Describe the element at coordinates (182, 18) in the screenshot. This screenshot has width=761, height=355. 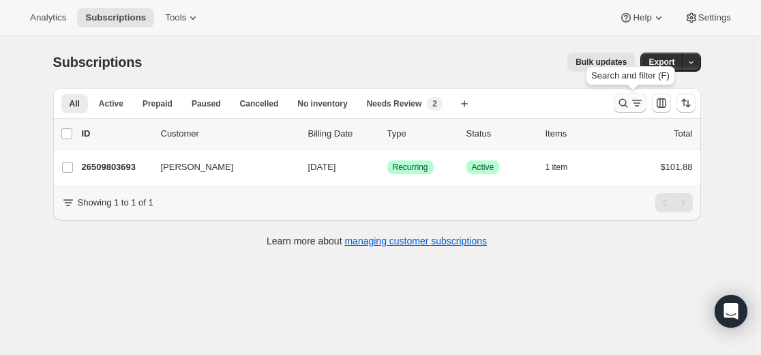
I see `button: Tools` at that location.